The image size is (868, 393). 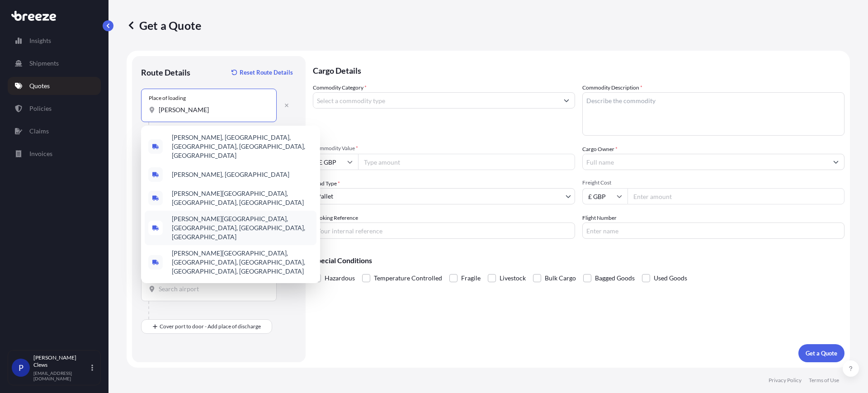 I want to click on span: Temperature Controlled, so click(x=408, y=278).